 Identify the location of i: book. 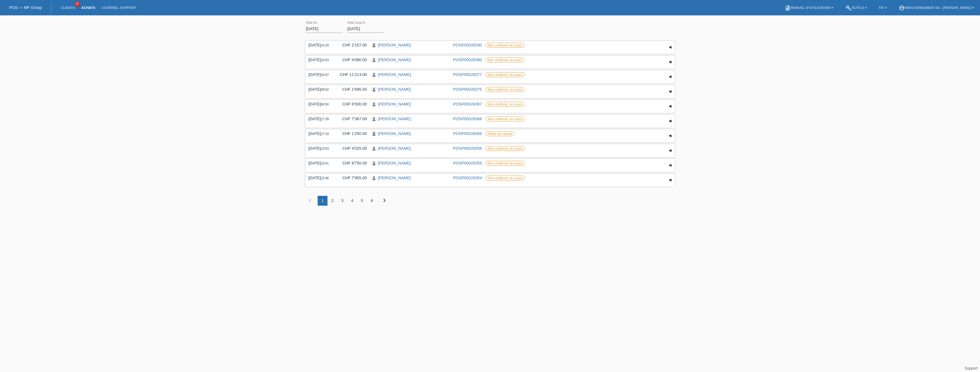
(787, 8).